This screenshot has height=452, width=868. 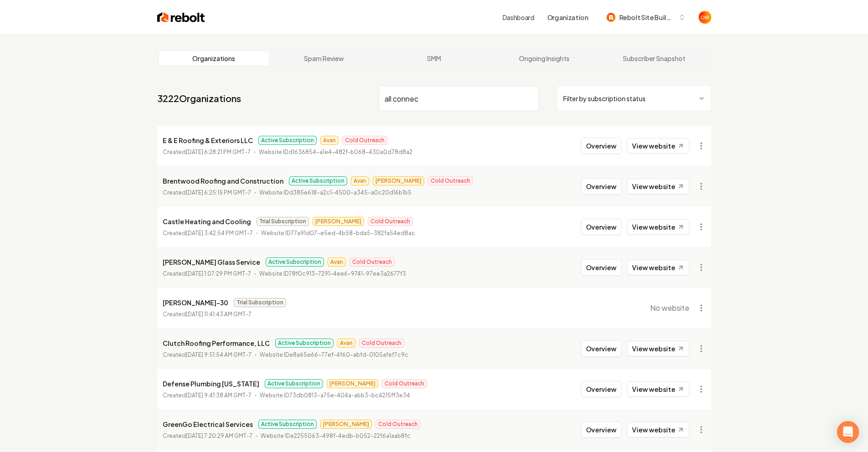 What do you see at coordinates (848, 432) in the screenshot?
I see `div: Open Intercom Messenger` at bounding box center [848, 432].